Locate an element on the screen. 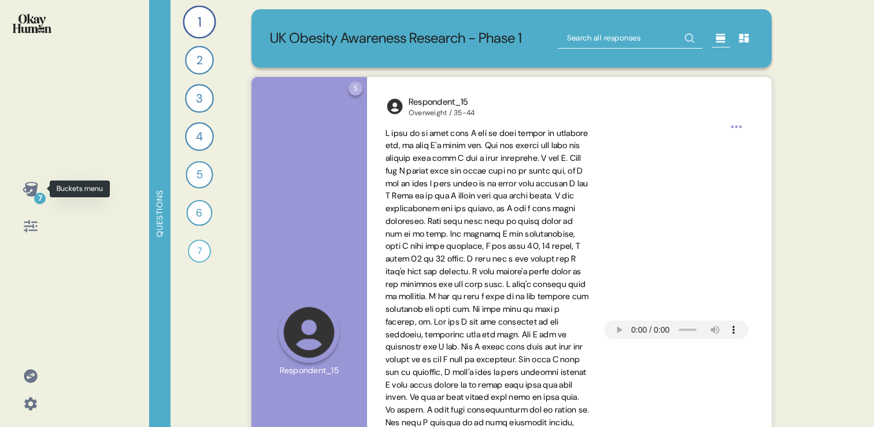 This screenshot has width=874, height=427. div: 4 is located at coordinates (199, 136).